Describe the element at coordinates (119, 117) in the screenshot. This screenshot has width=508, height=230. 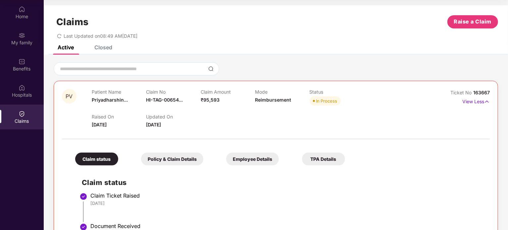
I see `p: Raised On` at that location.